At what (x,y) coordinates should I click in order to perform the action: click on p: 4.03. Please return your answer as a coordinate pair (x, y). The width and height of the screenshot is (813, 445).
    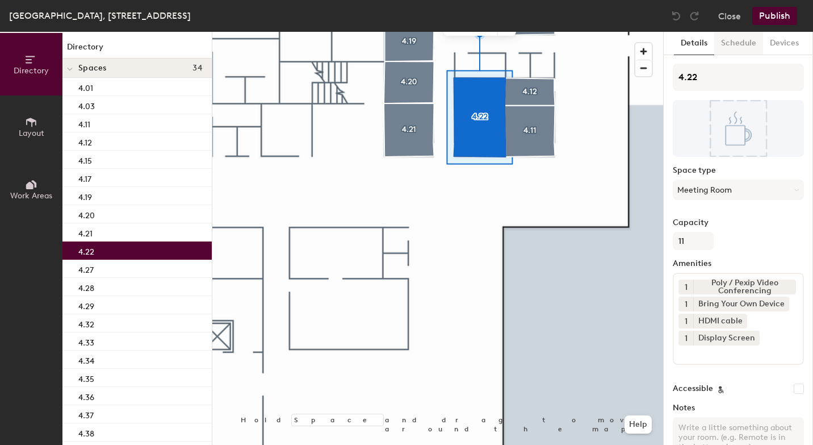
    Looking at the image, I should click on (86, 105).